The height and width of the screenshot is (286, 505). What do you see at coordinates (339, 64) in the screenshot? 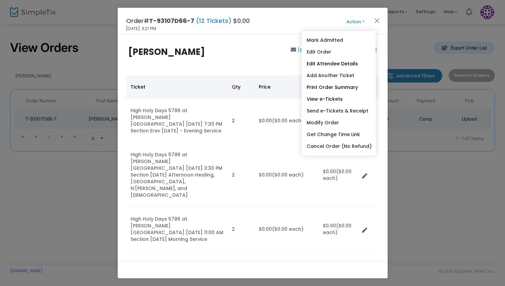
I see `a: Edit Attendee Details` at bounding box center [339, 64].